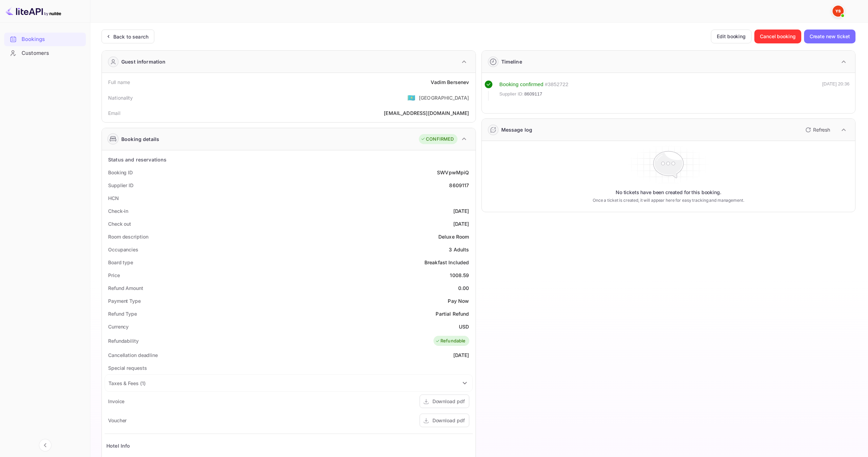 The height and width of the screenshot is (457, 868). I want to click on div: Booking confirmed, so click(522, 85).